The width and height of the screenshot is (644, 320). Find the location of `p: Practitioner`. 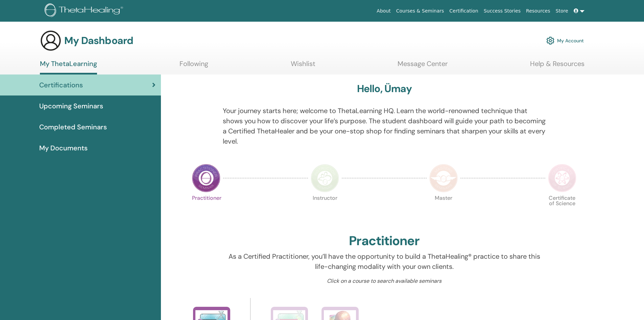

p: Practitioner is located at coordinates (206, 209).